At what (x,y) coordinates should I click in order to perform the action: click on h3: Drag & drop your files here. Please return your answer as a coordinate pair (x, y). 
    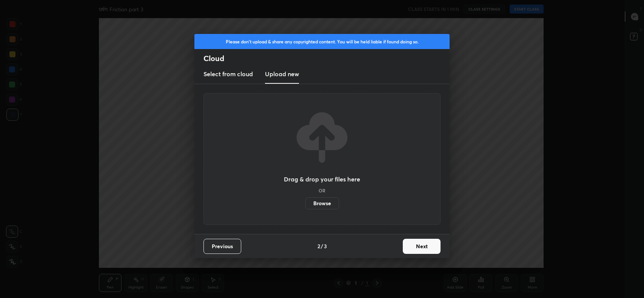
    Looking at the image, I should click on (322, 179).